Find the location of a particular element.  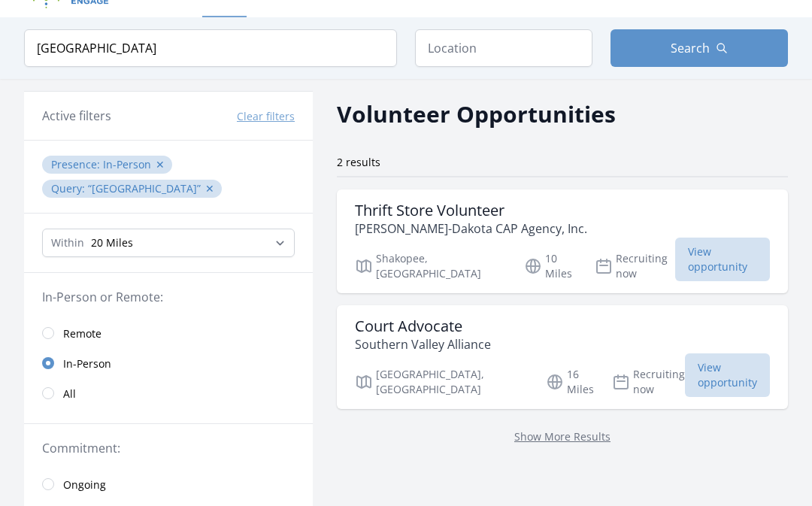

button: Clear filters is located at coordinates (266, 116).